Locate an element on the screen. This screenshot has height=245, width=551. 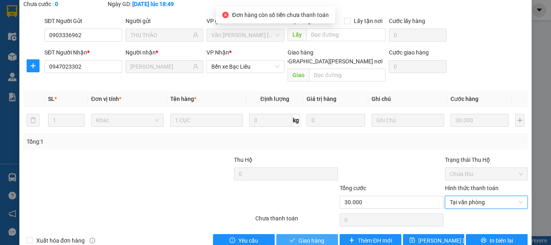
input: VD: Bàn, Ghế is located at coordinates (206, 120).